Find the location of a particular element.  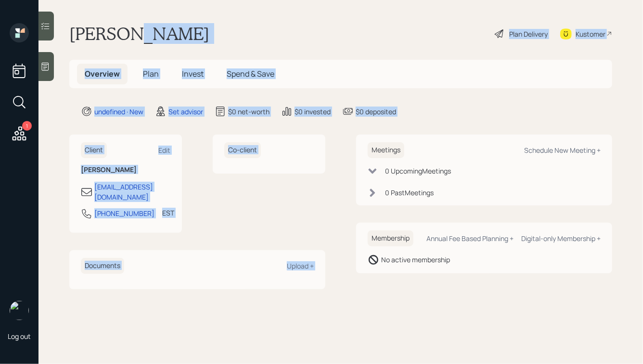

div: No active membership is located at coordinates (416, 259).